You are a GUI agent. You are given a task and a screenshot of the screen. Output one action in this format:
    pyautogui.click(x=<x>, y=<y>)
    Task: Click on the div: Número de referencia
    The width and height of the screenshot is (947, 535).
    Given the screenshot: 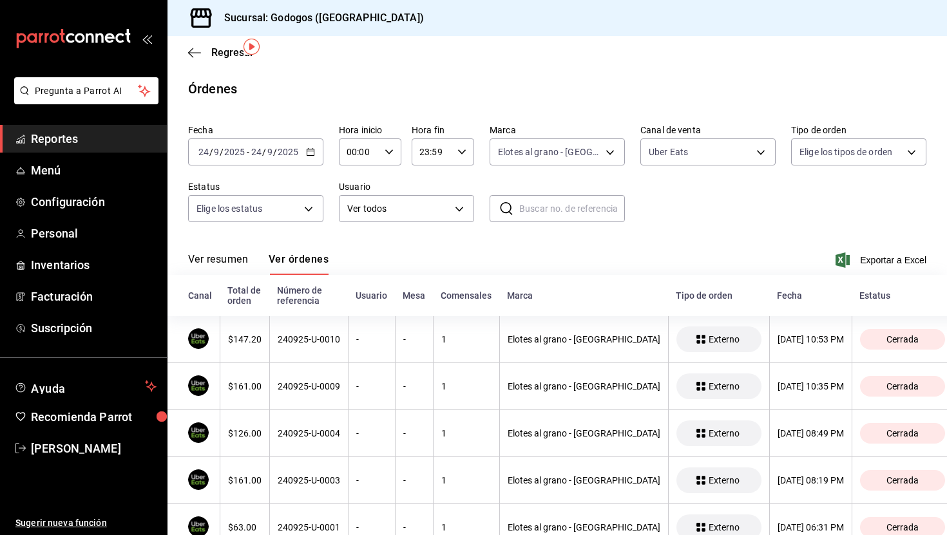 What is the action you would take?
    pyautogui.click(x=308, y=296)
    